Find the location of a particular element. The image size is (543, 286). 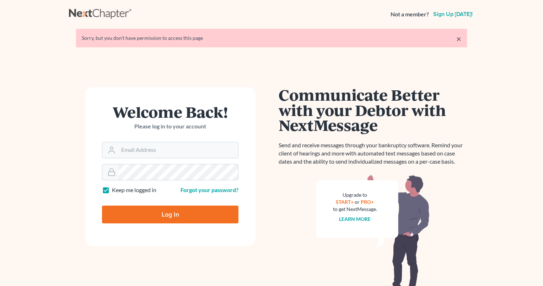

strong: Not a member? is located at coordinates (410, 14).